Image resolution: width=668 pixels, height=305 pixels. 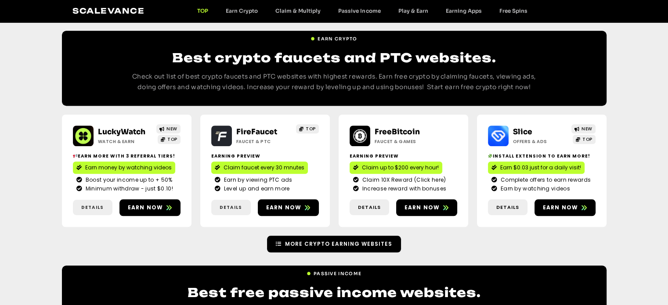 I want to click on span: Minimum withdraw - just $0.10!, so click(x=128, y=189).